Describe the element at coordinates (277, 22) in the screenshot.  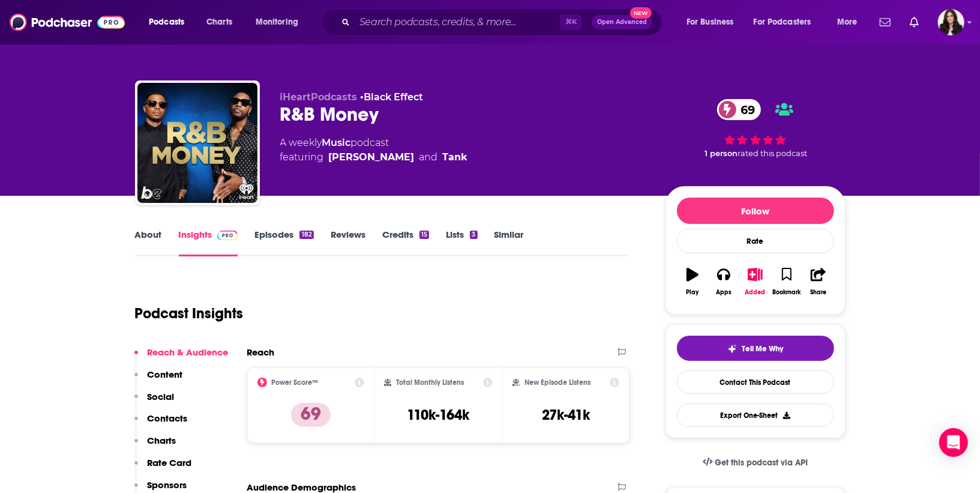
I see `span: Monitoring` at that location.